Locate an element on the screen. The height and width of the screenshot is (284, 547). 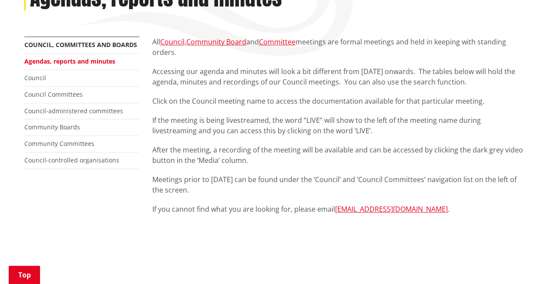
p: If you cannot find what you are looking for, please email . is located at coordinates (338, 209).